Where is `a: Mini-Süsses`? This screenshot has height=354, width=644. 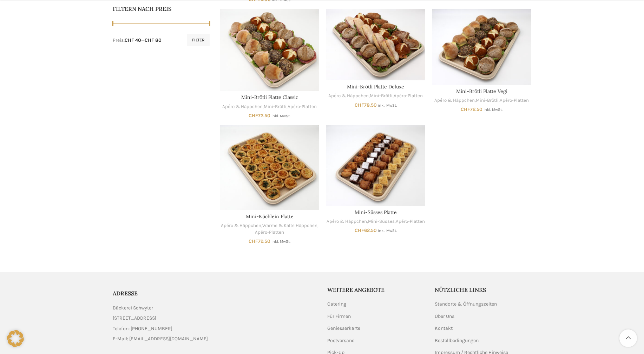
a: Mini-Süsses is located at coordinates (381, 221).